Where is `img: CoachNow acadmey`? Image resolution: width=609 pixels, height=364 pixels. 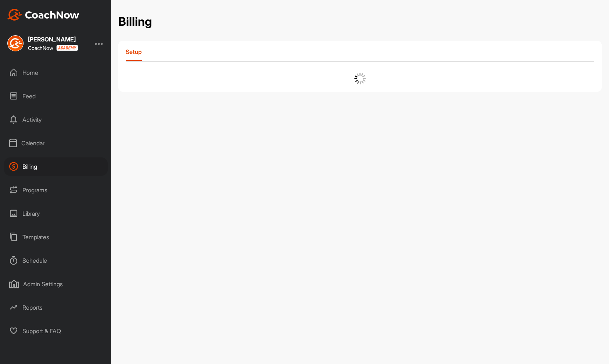 img: CoachNow acadmey is located at coordinates (67, 48).